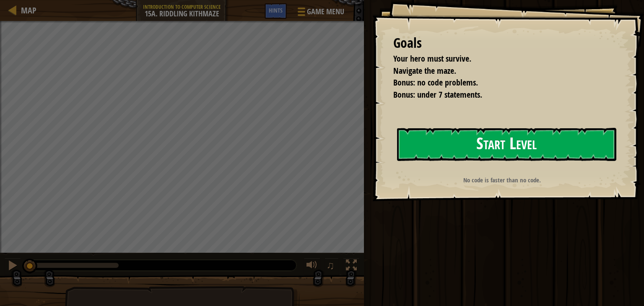 The width and height of the screenshot is (644, 306). I want to click on span: Bonus: under 7 statements., so click(438, 94).